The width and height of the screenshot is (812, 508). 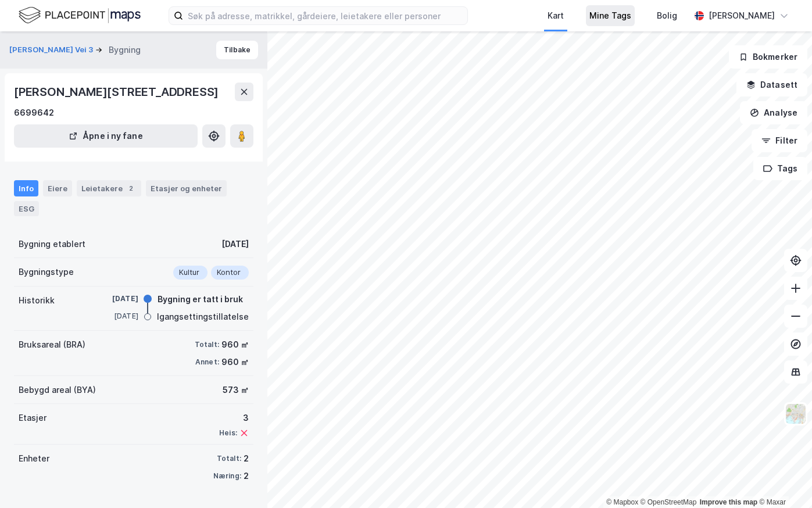 What do you see at coordinates (33, 418) in the screenshot?
I see `div: Etasjer` at bounding box center [33, 418].